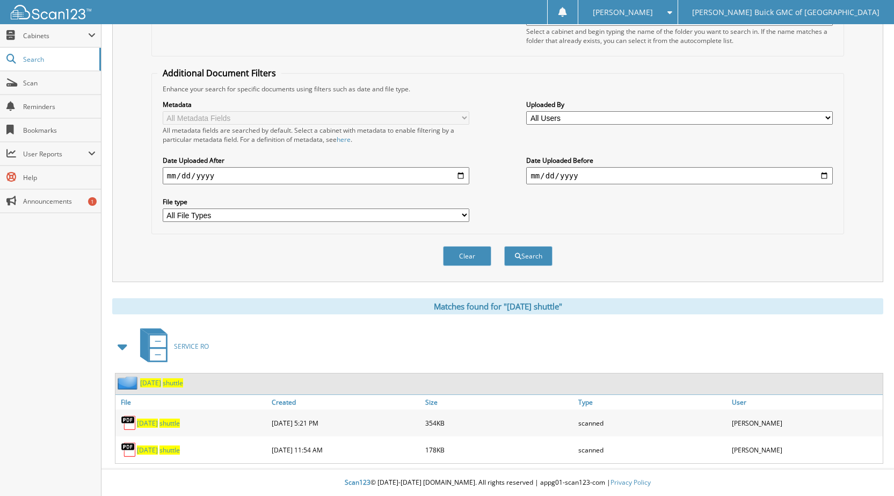  What do you see at coordinates (316, 201) in the screenshot?
I see `label: File type` at bounding box center [316, 201].